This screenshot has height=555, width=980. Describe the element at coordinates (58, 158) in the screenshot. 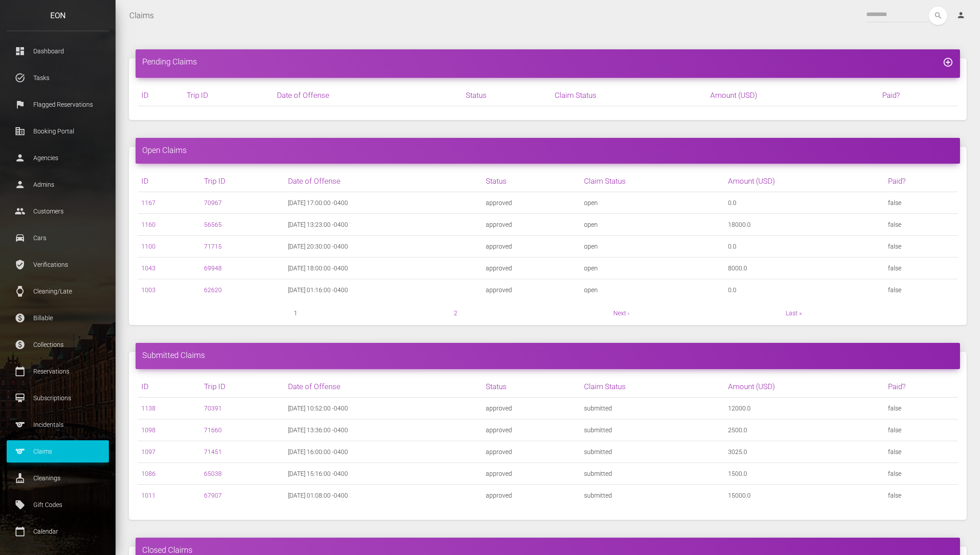

I see `p: Agencies` at that location.